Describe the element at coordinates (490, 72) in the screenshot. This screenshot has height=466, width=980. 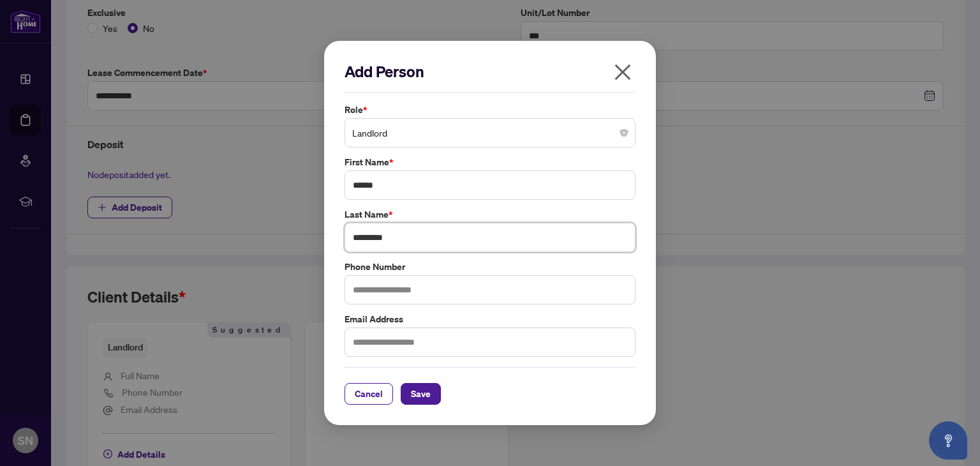
I see `h2: Add Person` at that location.